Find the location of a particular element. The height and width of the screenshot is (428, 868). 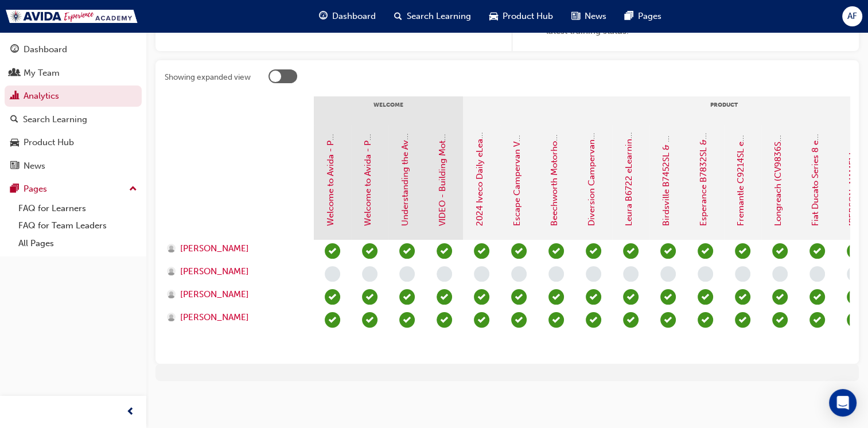

a: My Team is located at coordinates (73, 73).